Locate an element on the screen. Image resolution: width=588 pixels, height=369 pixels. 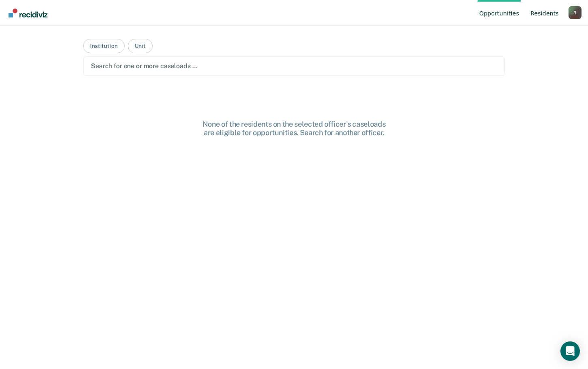
img: Recidiviz is located at coordinates (28, 13).